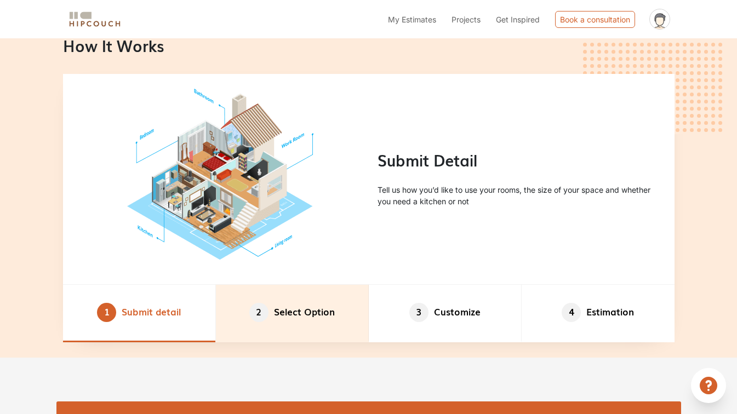 The width and height of the screenshot is (737, 414). What do you see at coordinates (518, 19) in the screenshot?
I see `span: Get Inspired` at bounding box center [518, 19].